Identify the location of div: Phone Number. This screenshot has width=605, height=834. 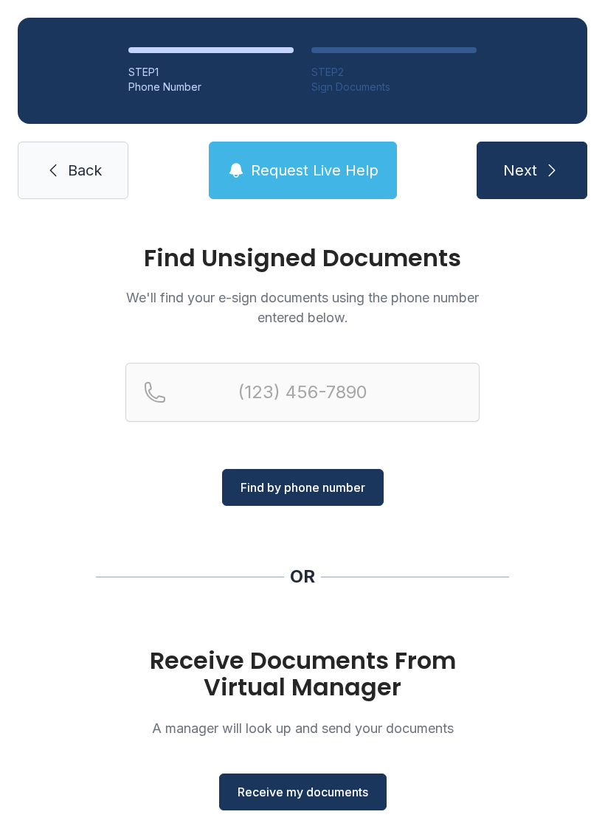
(211, 87).